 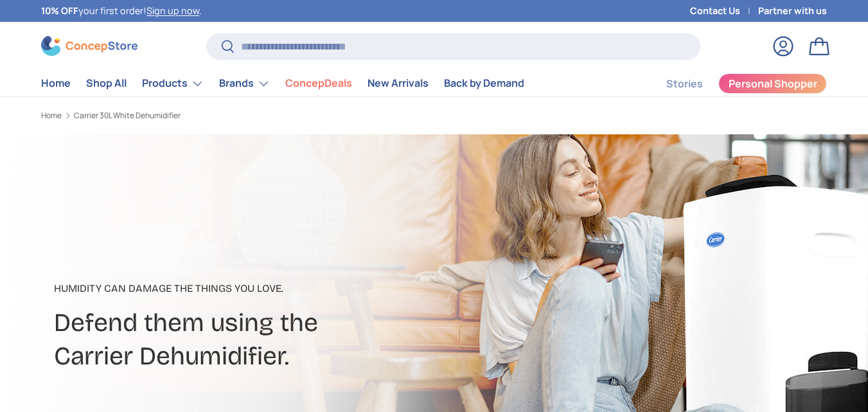 What do you see at coordinates (249, 115) in the screenshot?
I see `nav: Breadcrumbs` at bounding box center [249, 115].